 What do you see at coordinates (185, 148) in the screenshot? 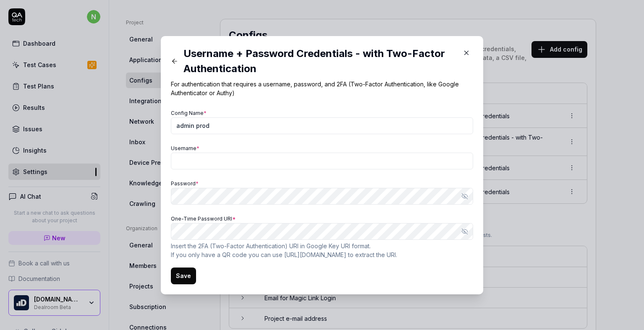
I see `label: Username` at bounding box center [185, 148].